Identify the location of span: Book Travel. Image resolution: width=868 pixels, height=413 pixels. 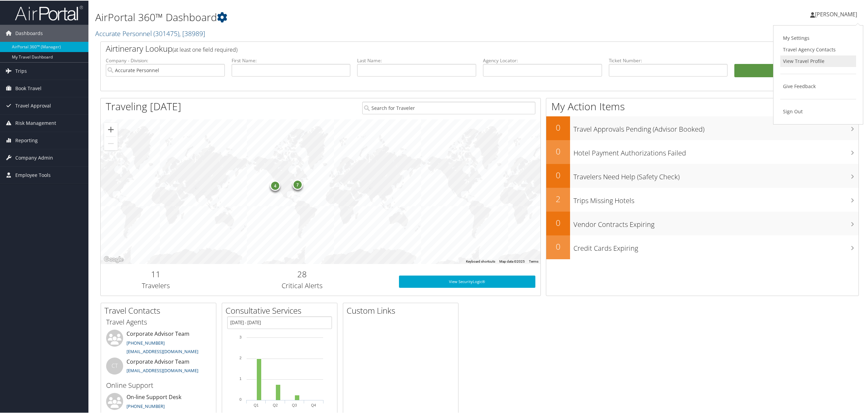
(29, 88).